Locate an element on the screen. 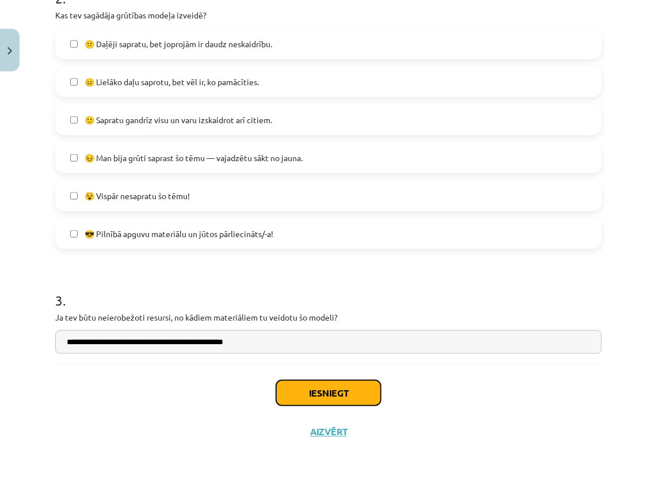 The height and width of the screenshot is (480, 657). span: 😣 Man bija grūti saprast šo tēmu — vajadzētu sākt no jauna. is located at coordinates (193, 158).